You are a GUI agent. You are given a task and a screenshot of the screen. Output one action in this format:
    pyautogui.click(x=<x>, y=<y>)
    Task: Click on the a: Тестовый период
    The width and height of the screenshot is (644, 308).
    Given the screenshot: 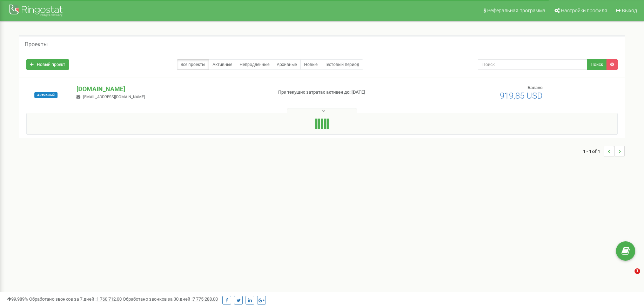 What is the action you would take?
    pyautogui.click(x=342, y=65)
    